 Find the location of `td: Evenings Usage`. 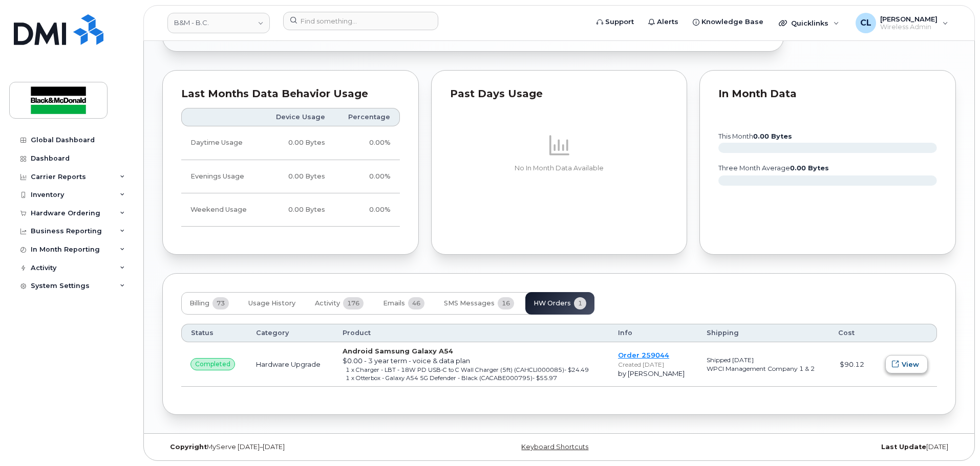

td: Evenings Usage is located at coordinates (222, 177).